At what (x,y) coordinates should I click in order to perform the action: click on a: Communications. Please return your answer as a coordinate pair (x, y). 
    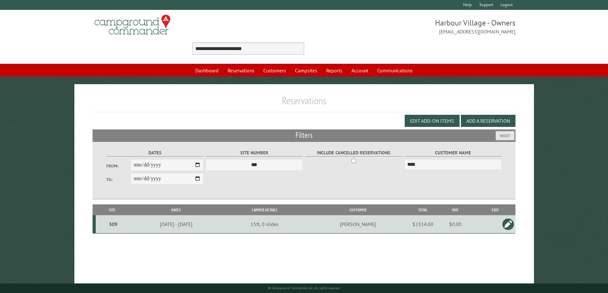
    Looking at the image, I should click on (395, 71).